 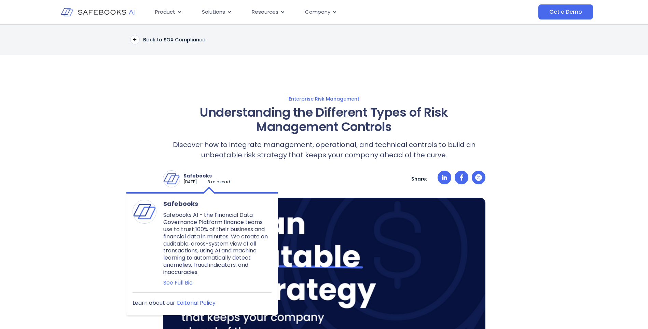 I want to click on p: Safebooks, so click(x=207, y=176).